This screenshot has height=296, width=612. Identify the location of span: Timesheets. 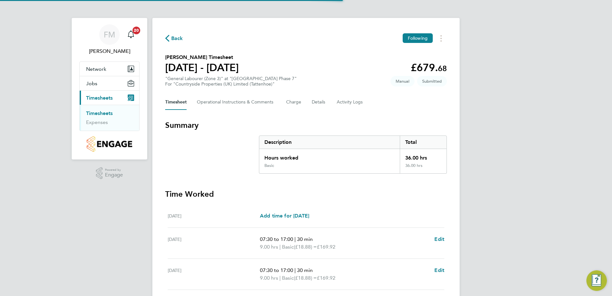
(99, 98).